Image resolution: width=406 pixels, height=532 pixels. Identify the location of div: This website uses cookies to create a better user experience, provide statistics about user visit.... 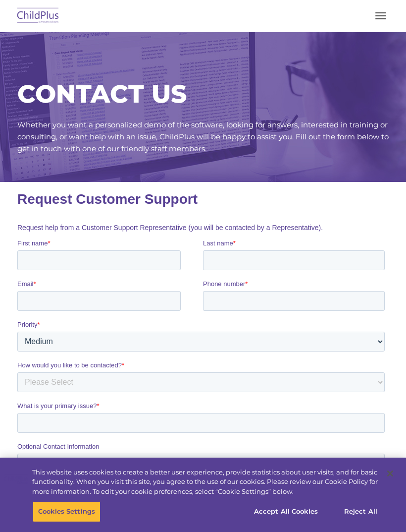
(205, 482).